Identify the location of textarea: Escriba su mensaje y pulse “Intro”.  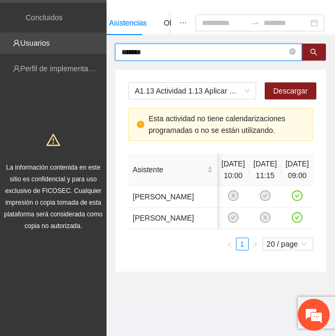
(104, 242).